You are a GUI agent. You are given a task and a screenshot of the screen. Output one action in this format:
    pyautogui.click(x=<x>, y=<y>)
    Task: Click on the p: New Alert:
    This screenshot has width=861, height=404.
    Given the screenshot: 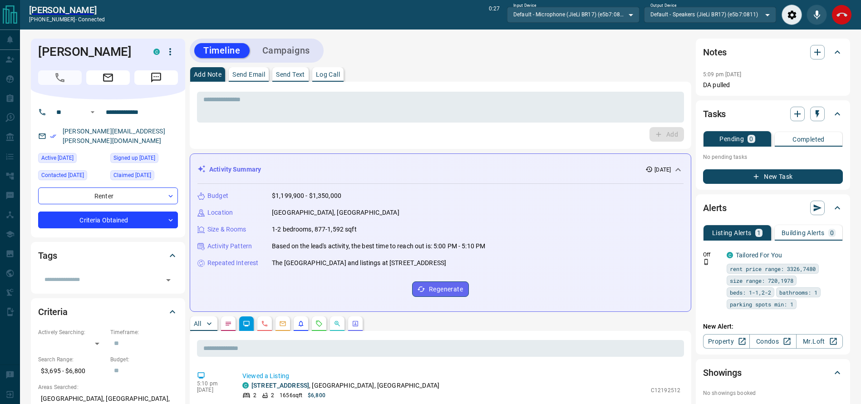 What is the action you would take?
    pyautogui.click(x=773, y=326)
    